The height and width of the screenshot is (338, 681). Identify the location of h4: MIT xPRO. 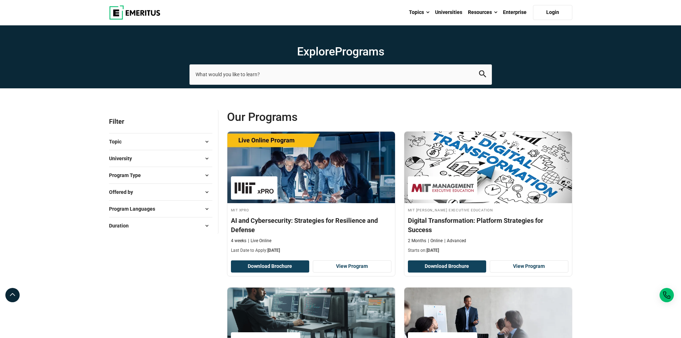
(311, 209).